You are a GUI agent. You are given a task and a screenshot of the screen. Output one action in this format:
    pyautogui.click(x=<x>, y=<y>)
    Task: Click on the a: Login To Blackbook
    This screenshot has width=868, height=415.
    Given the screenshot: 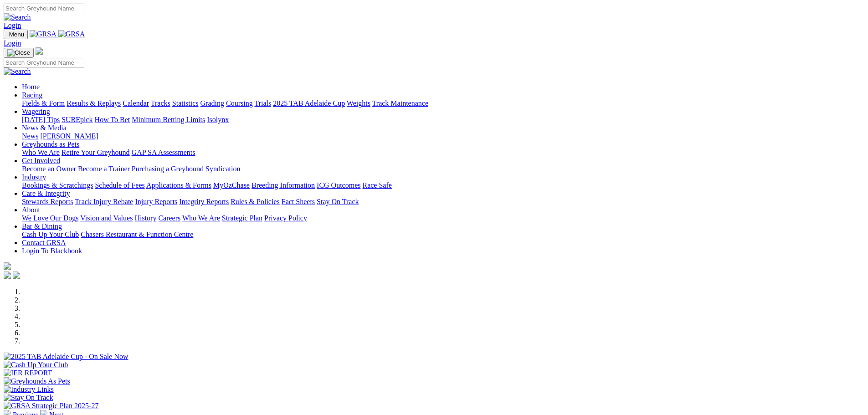 What is the action you would take?
    pyautogui.click(x=52, y=251)
    